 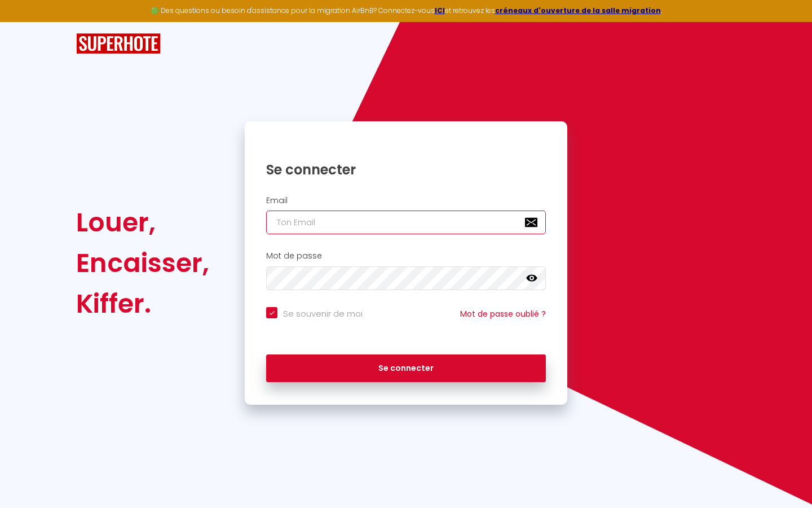 What do you see at coordinates (440, 10) in the screenshot?
I see `strong: ICI` at bounding box center [440, 10].